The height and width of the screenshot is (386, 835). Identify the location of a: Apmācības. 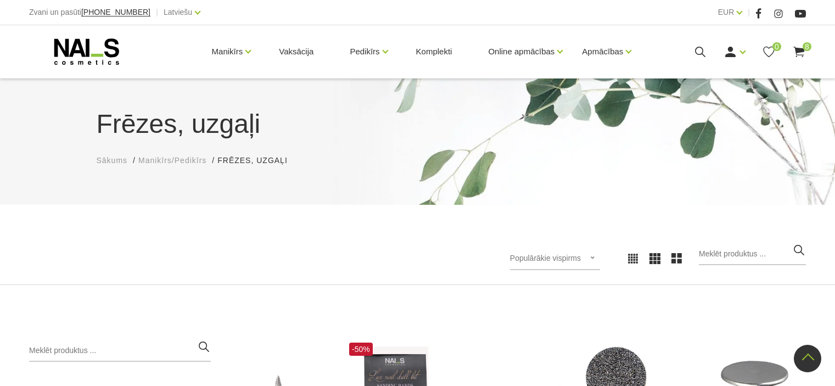
(602, 52).